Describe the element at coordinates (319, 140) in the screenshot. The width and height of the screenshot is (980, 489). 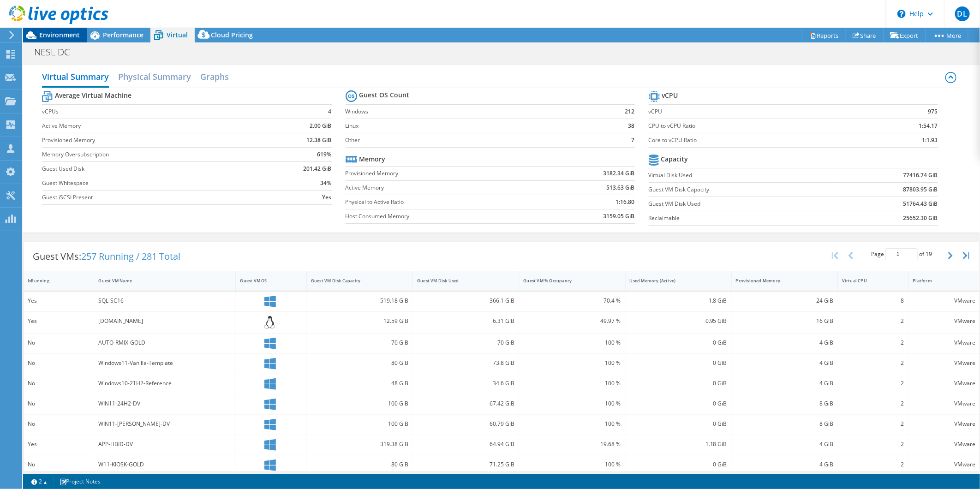
I see `b: 12.38 GiB` at that location.